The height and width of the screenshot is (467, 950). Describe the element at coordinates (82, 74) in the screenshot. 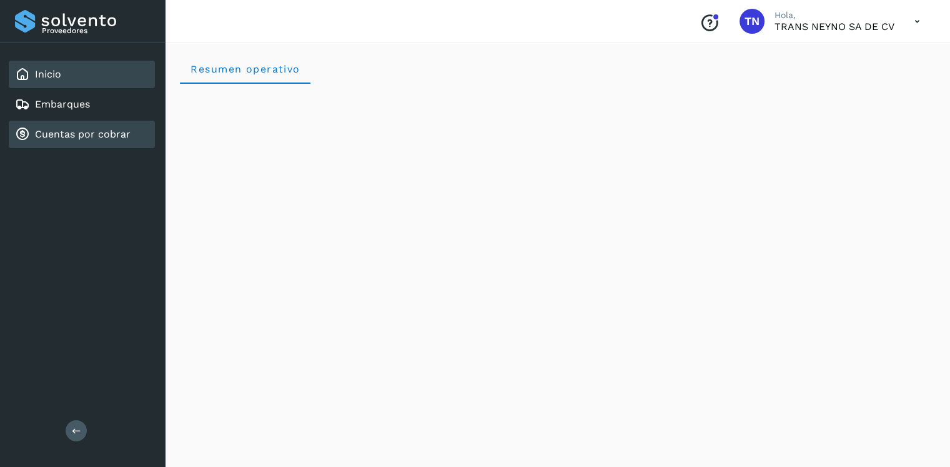

I see `div: Inicio` at that location.